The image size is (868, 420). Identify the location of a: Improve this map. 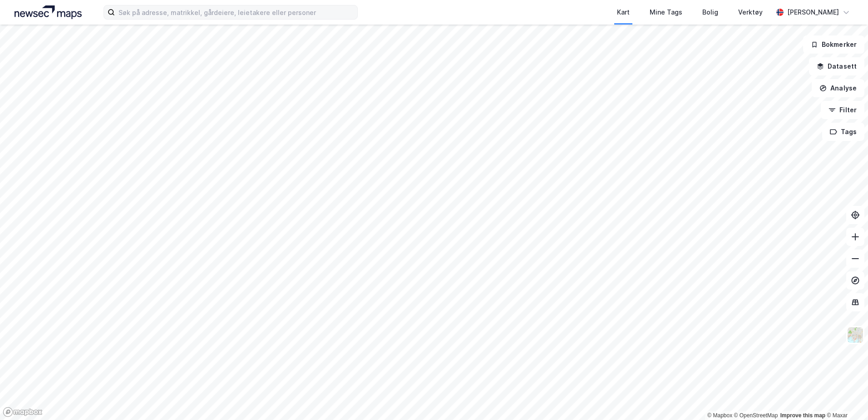
(802, 415).